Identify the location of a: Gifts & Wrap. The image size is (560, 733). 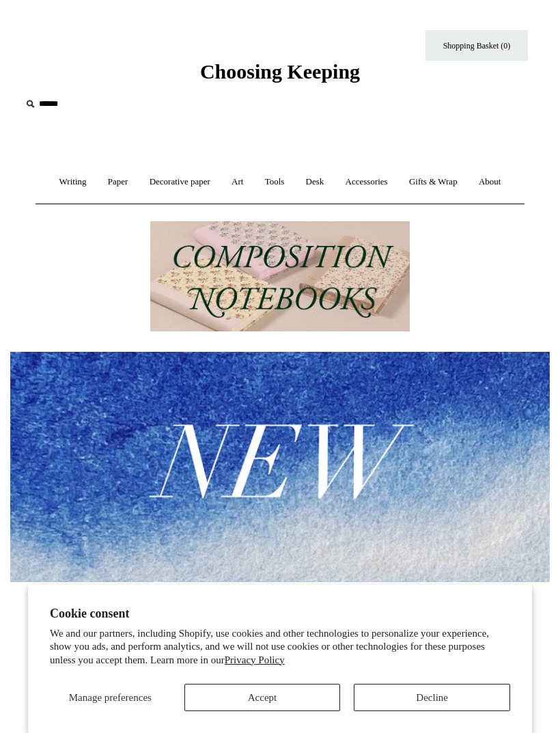
(433, 182).